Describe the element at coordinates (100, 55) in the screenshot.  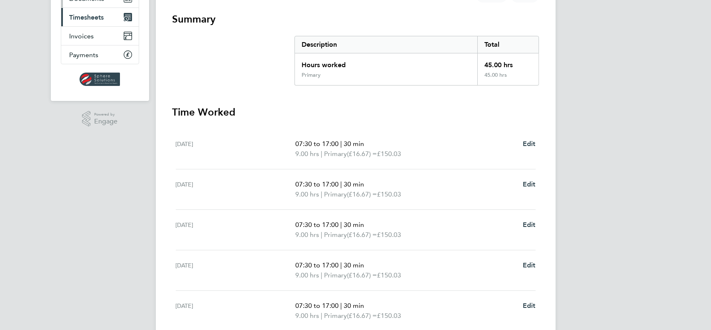
I see `a: Payments` at that location.